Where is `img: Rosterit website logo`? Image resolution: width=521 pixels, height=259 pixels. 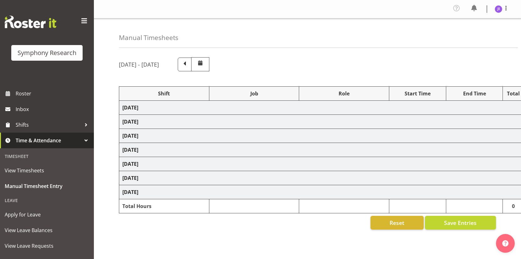
img: Rosterit website logo is located at coordinates (30, 22).